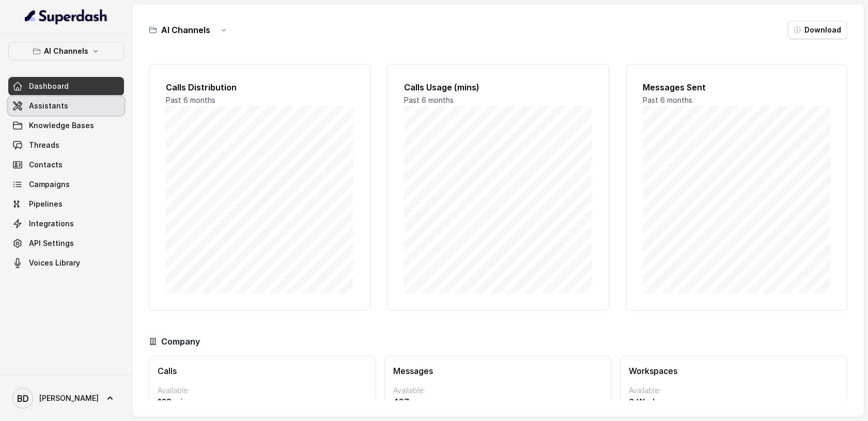 The image size is (868, 421). Describe the element at coordinates (48, 87) in the screenshot. I see `span: Dashboard` at that location.